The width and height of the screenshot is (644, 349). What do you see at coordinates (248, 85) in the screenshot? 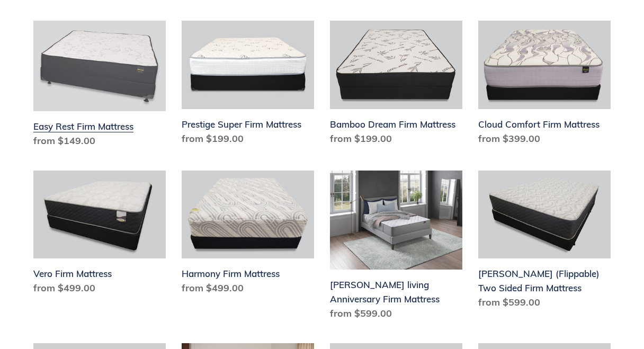
I see `a: Prestige Super Firm Mattress` at bounding box center [248, 85].